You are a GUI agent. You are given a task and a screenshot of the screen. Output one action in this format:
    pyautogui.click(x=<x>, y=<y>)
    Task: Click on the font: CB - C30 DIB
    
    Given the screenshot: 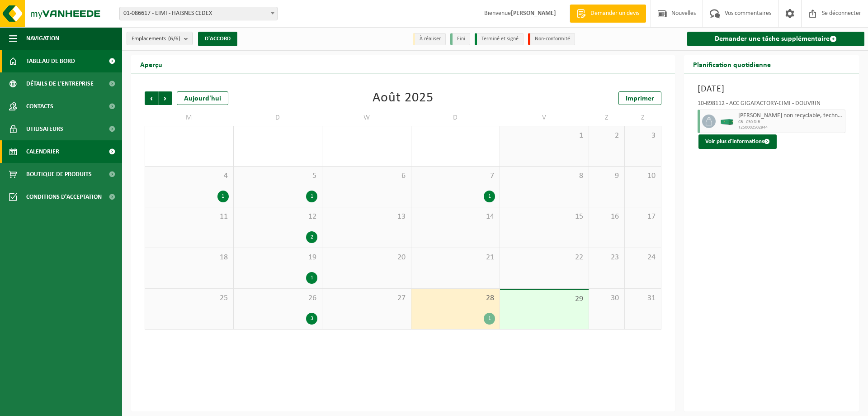 What is the action you would take?
    pyautogui.click(x=749, y=122)
    